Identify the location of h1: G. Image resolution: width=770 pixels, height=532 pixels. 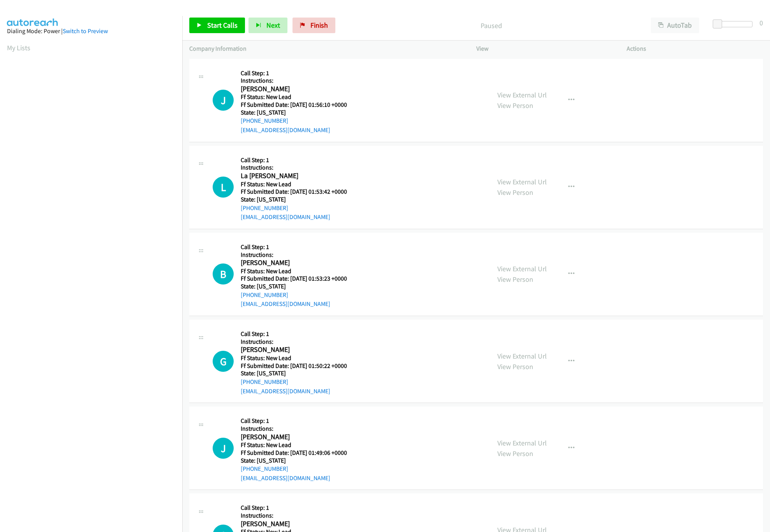
(223, 361).